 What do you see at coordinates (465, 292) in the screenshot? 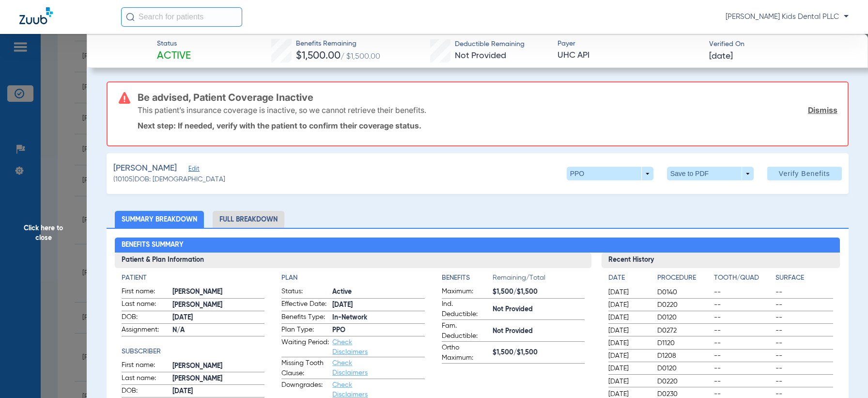
I see `span: Maximum:` at bounding box center [465, 292].